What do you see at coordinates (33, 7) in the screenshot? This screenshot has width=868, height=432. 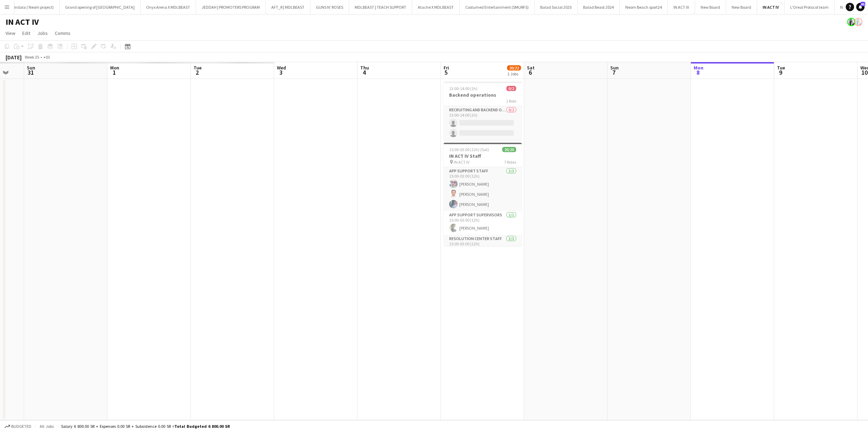 I see `button: Sindala ( Neom project)` at bounding box center [33, 7].